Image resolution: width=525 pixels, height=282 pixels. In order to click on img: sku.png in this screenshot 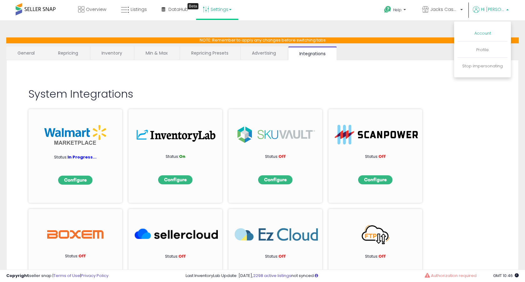, I will do `click(276, 135)`.